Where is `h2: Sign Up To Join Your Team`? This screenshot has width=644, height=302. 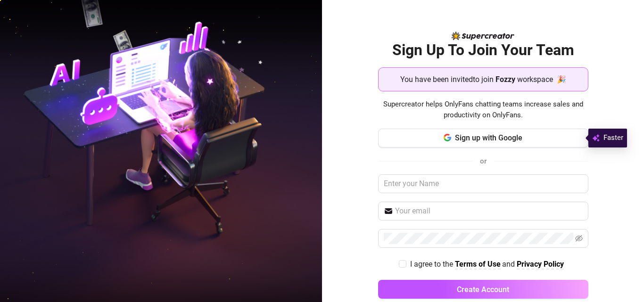
h2: Sign Up To Join Your Team is located at coordinates (483, 50).